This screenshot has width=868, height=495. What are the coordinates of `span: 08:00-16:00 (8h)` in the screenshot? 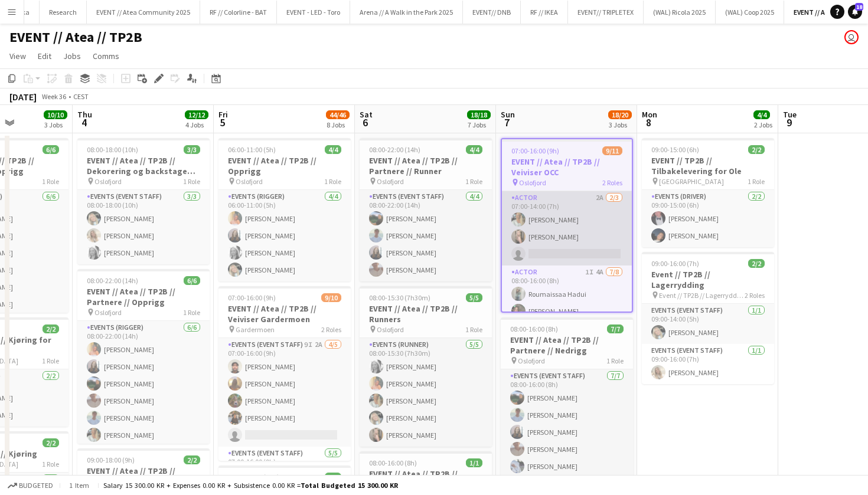 It's located at (392, 462).